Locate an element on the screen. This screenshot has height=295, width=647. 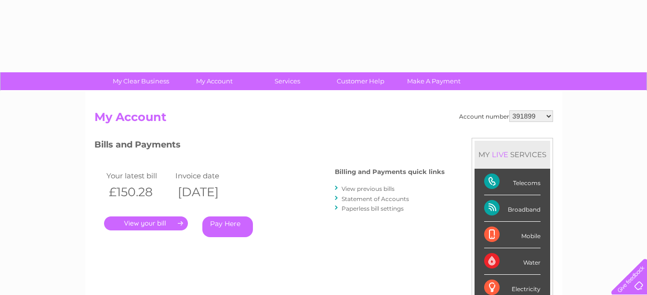
a: My Account is located at coordinates (214, 81).